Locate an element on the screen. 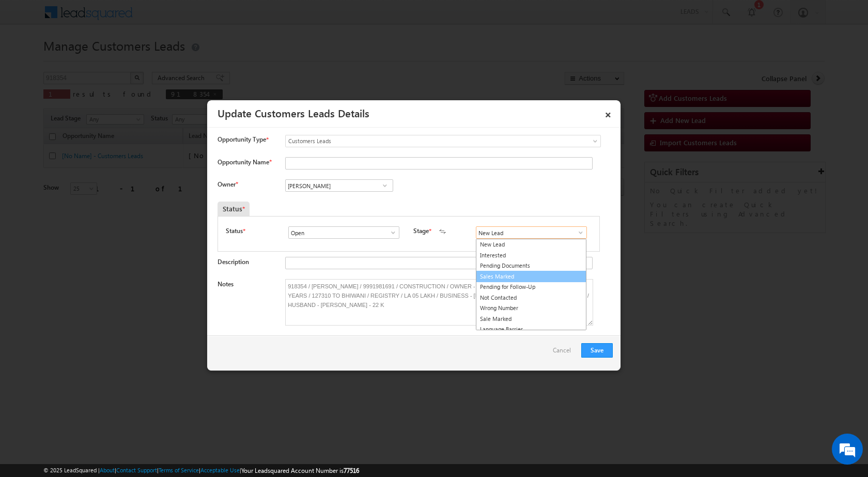 The width and height of the screenshot is (868, 477). span: Customers Leads is located at coordinates (423, 141).